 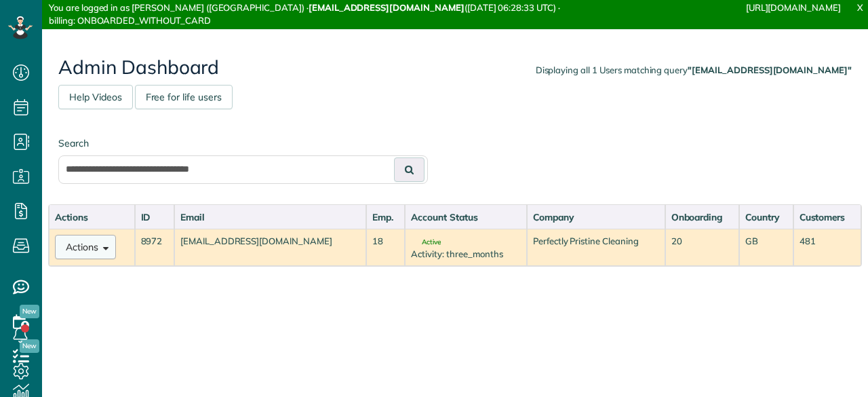 What do you see at coordinates (827, 247) in the screenshot?
I see `td: 481` at bounding box center [827, 247].